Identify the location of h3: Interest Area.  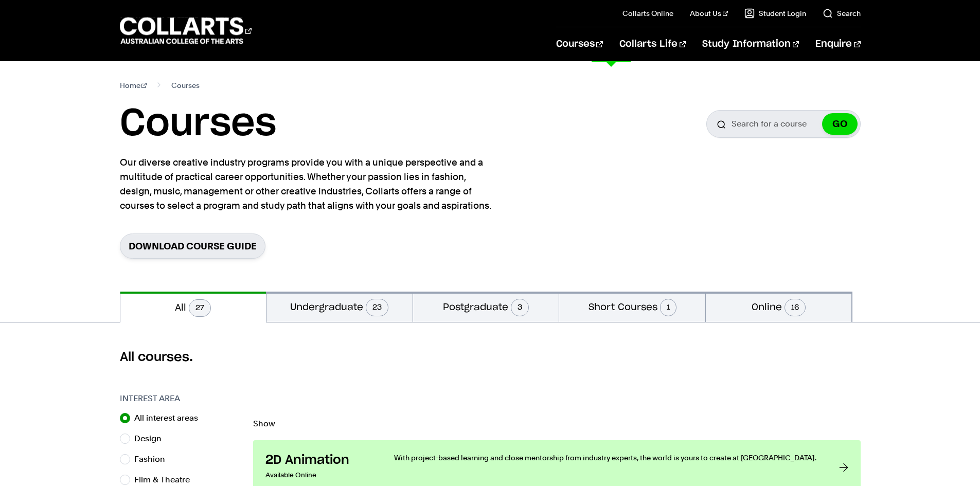
(181, 399).